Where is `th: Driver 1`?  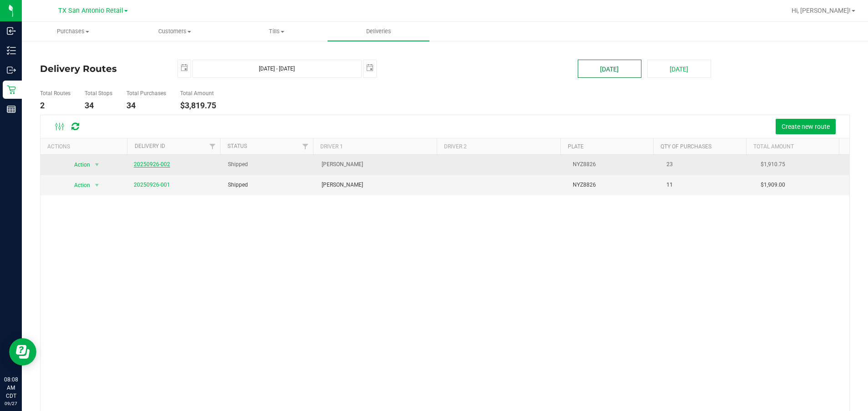
th: Driver 1 is located at coordinates (375, 146).